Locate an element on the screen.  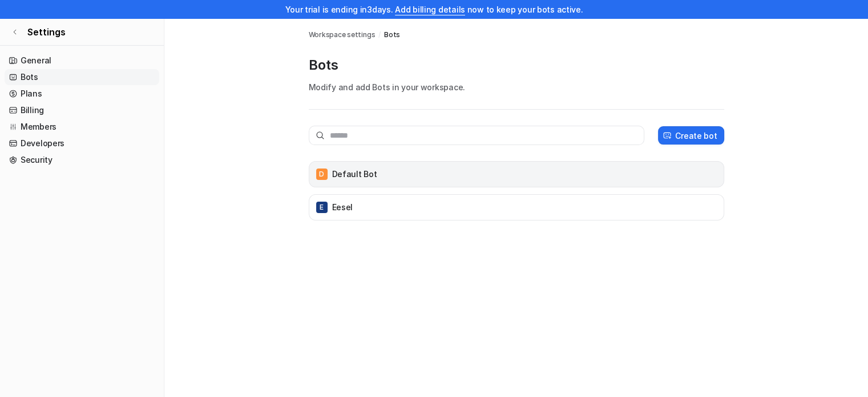
p: Create bot is located at coordinates (695, 136).